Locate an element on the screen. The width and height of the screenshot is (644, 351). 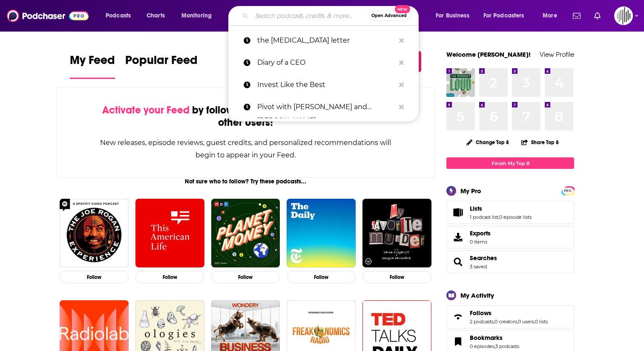
img: My Favorite Murder with Karen Kilgariff and Georgia Hardstark is located at coordinates (397, 234).